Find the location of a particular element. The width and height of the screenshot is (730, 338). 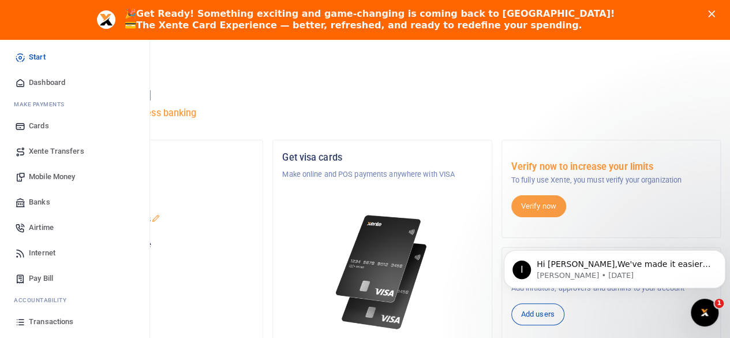

h5: Verify now to increase your limits is located at coordinates (612, 167).